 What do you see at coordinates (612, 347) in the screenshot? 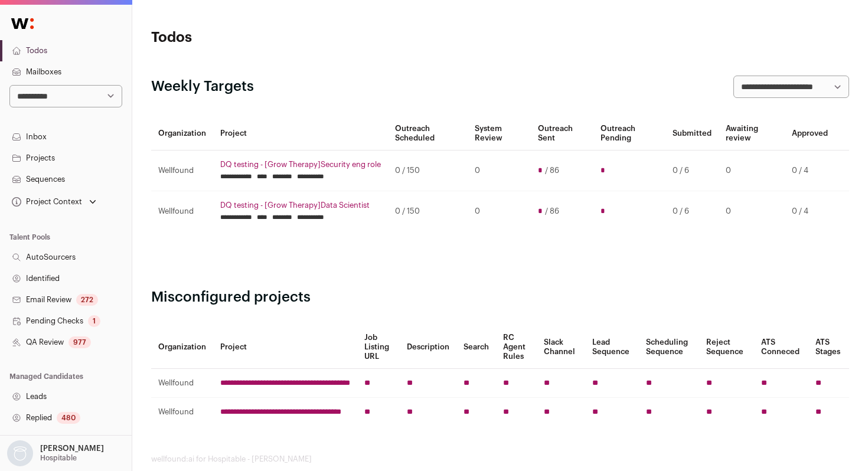
I see `th: Lead Sequence` at bounding box center [612, 347].